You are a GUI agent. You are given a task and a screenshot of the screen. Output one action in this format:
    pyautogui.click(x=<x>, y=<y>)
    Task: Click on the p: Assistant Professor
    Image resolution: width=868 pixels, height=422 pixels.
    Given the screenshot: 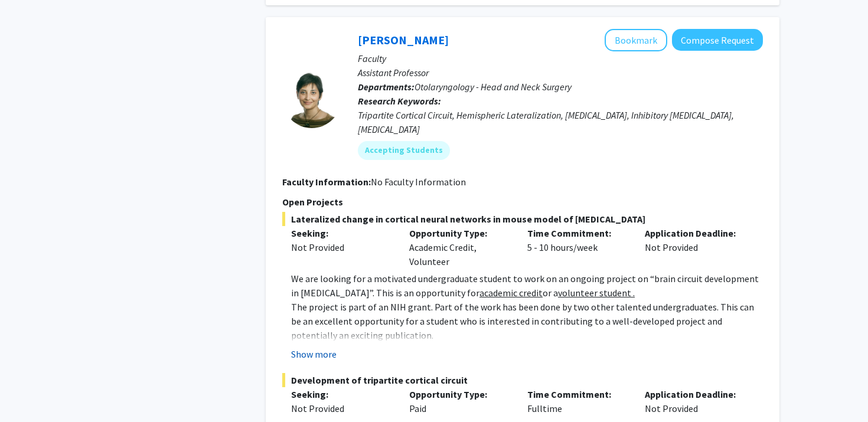 What is the action you would take?
    pyautogui.click(x=560, y=73)
    